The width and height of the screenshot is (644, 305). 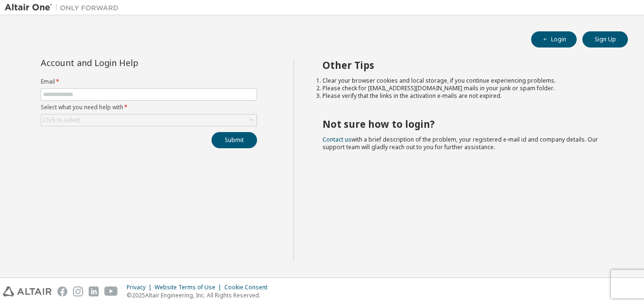 What do you see at coordinates (605, 39) in the screenshot?
I see `button: Sign Up` at bounding box center [605, 39].